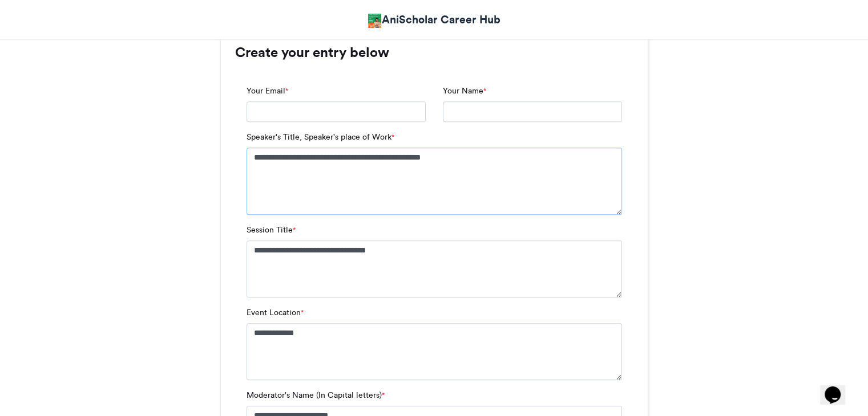  What do you see at coordinates (374, 21) in the screenshot?
I see `img: AniScholar Career Hub` at bounding box center [374, 21].